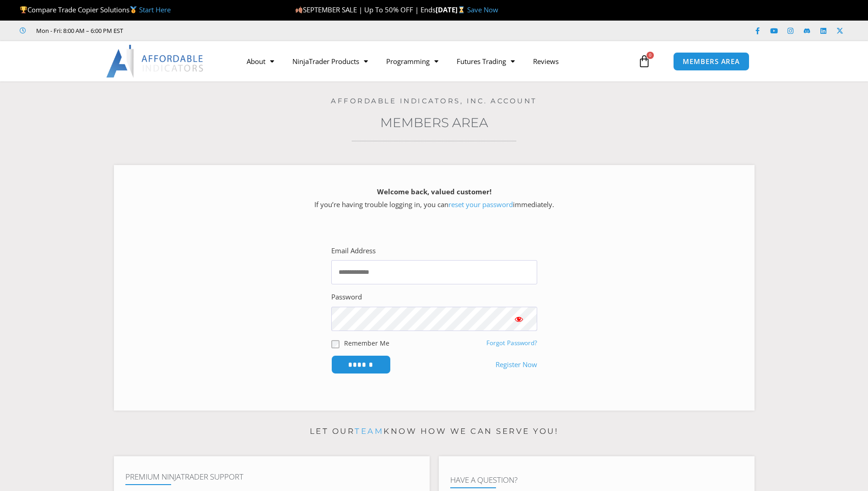 This screenshot has width=868, height=491. I want to click on span: Compare Trade Copier Solutions, so click(95, 10).